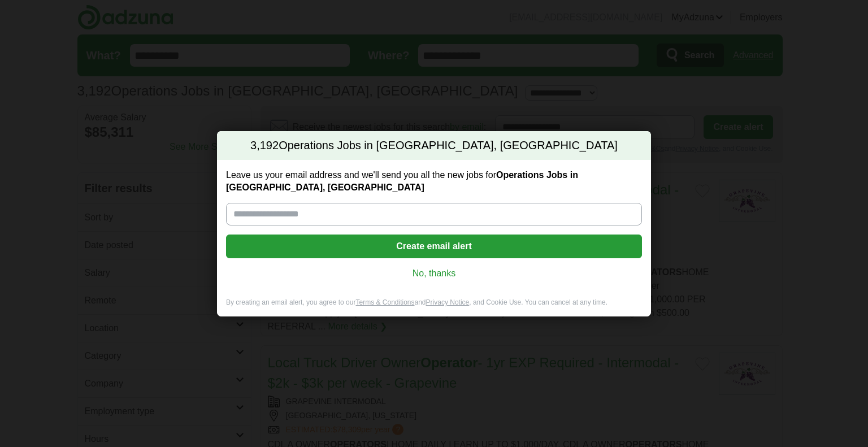 The image size is (868, 447). What do you see at coordinates (434, 247) in the screenshot?
I see `button: Create email alert` at bounding box center [434, 247].